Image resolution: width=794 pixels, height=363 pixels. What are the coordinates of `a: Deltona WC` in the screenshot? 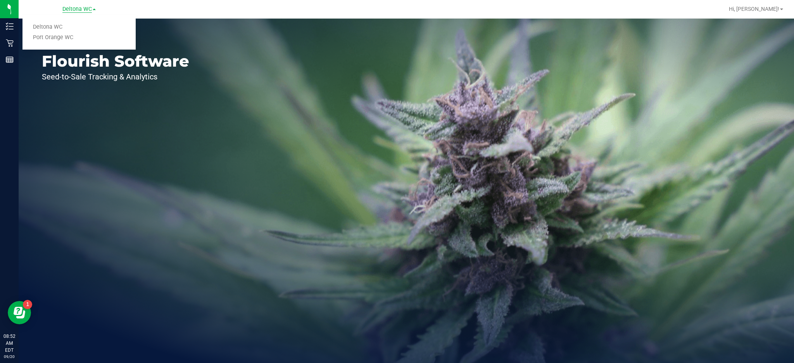 It's located at (79, 27).